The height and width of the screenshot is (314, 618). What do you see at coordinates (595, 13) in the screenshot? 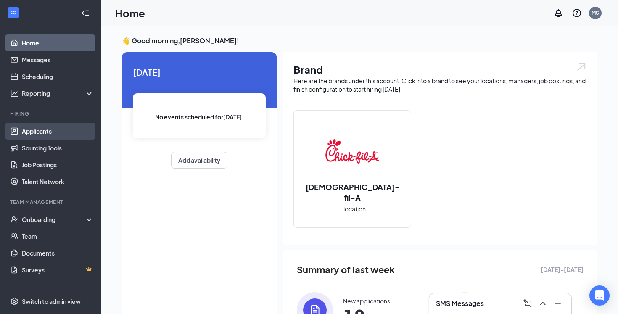
I see `div: MS` at bounding box center [595, 13].